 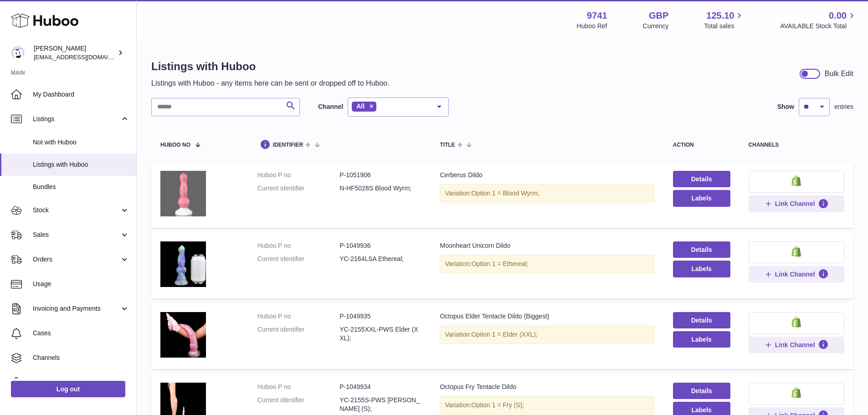 What do you see at coordinates (380, 387) in the screenshot?
I see `dd: P-1049934` at bounding box center [380, 387].